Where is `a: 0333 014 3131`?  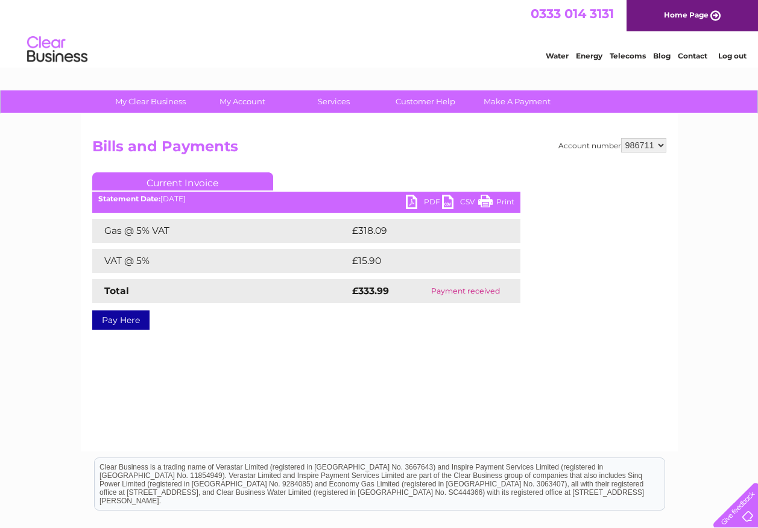 a: 0333 014 3131 is located at coordinates (572, 13).